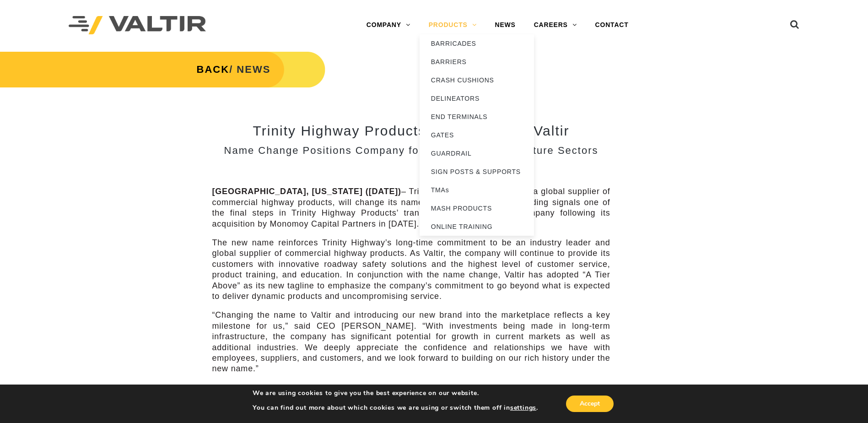 The image size is (868, 423). Describe the element at coordinates (213, 69) in the screenshot. I see `a: BACK` at that location.